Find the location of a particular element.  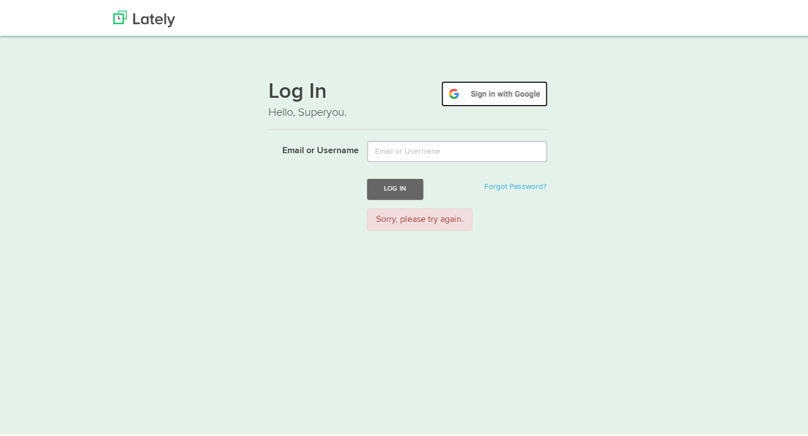

div: Sorry, please try again. is located at coordinates (420, 217).